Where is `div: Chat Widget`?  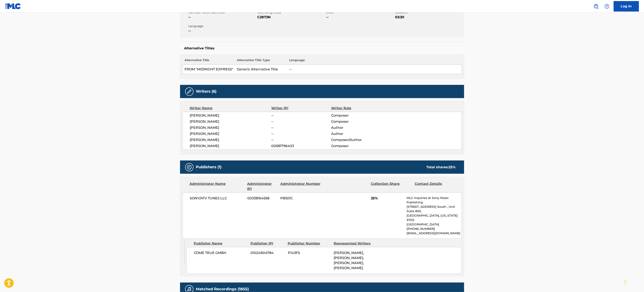 div: Chat Widget is located at coordinates (633, 282).